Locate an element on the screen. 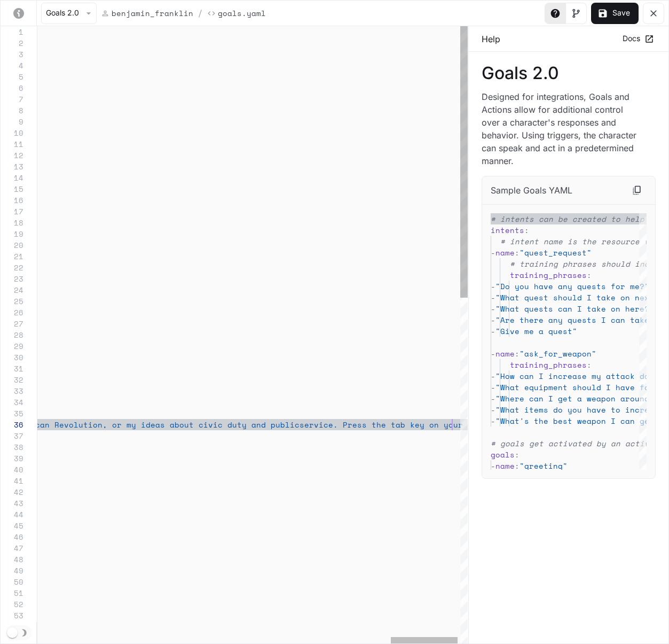 The width and height of the screenshot is (669, 644). div: 40 is located at coordinates (12, 469).